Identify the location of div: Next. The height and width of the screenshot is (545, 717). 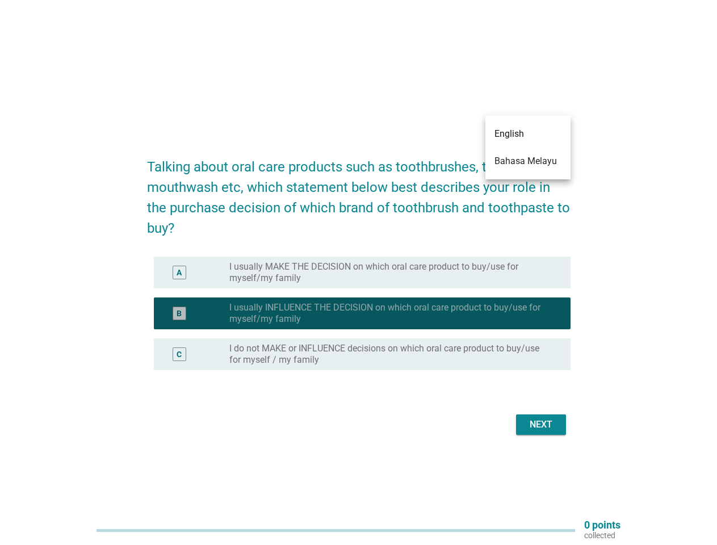
(541, 425).